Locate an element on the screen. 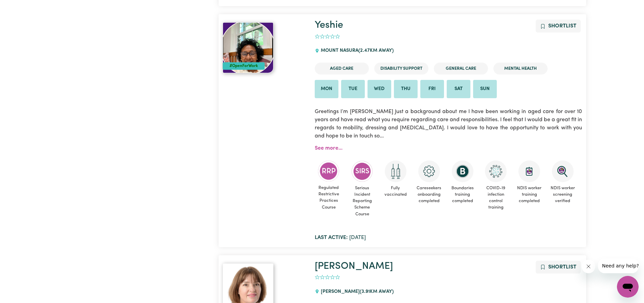 Image resolution: width=644 pixels, height=303 pixels. span: Regulated Restrictive Practices Course is located at coordinates (329, 197).